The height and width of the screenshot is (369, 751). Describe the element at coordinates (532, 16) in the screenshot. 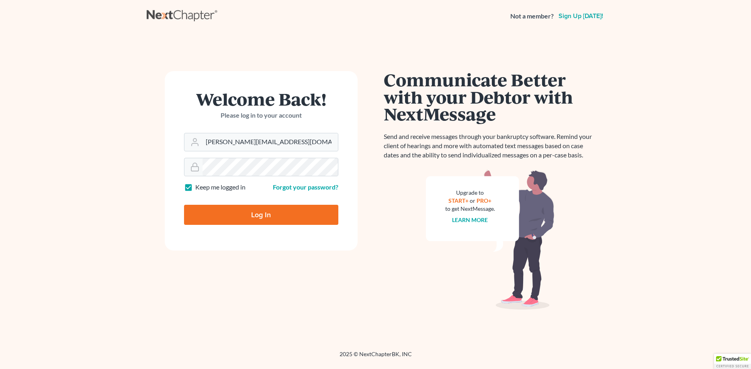

I see `strong: Not a member?` at that location.